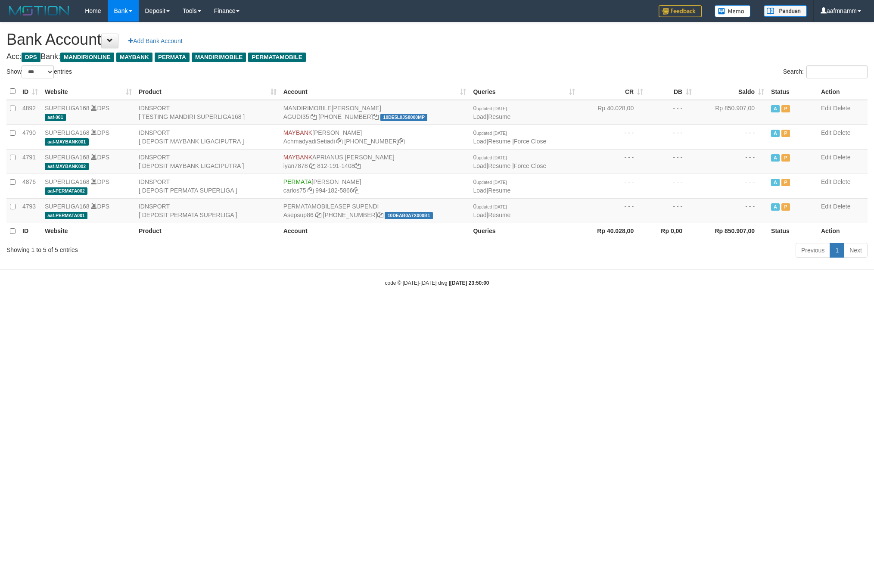 This screenshot has height=588, width=874. I want to click on td: IDNSPORT [ DEPOSIT PERMATA SUPERLIGA ], so click(208, 210).